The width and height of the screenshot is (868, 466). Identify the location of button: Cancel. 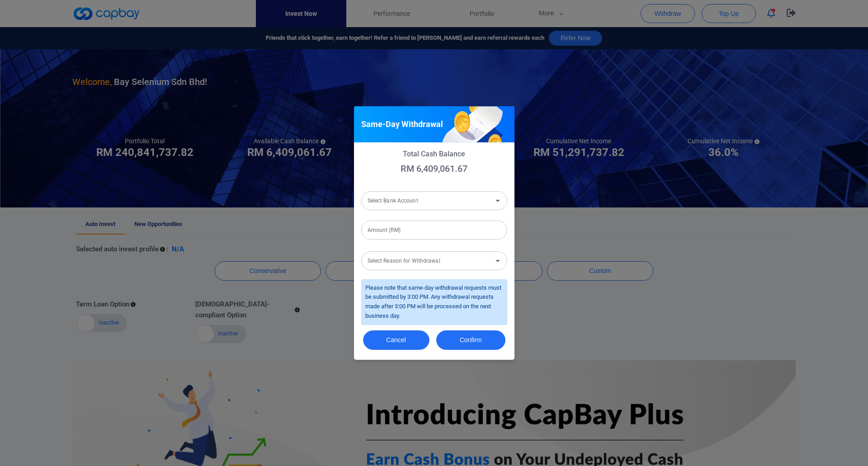
(396, 340).